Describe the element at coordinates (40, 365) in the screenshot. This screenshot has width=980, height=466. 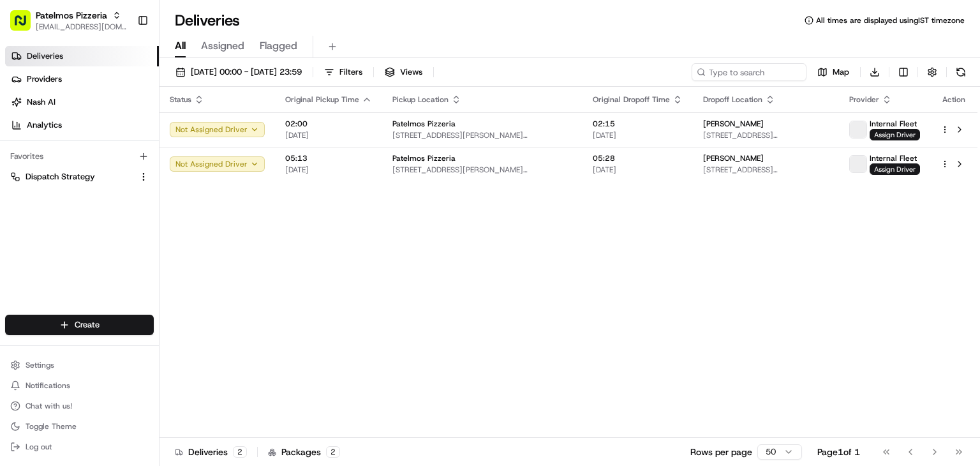
I see `span: Settings` at that location.